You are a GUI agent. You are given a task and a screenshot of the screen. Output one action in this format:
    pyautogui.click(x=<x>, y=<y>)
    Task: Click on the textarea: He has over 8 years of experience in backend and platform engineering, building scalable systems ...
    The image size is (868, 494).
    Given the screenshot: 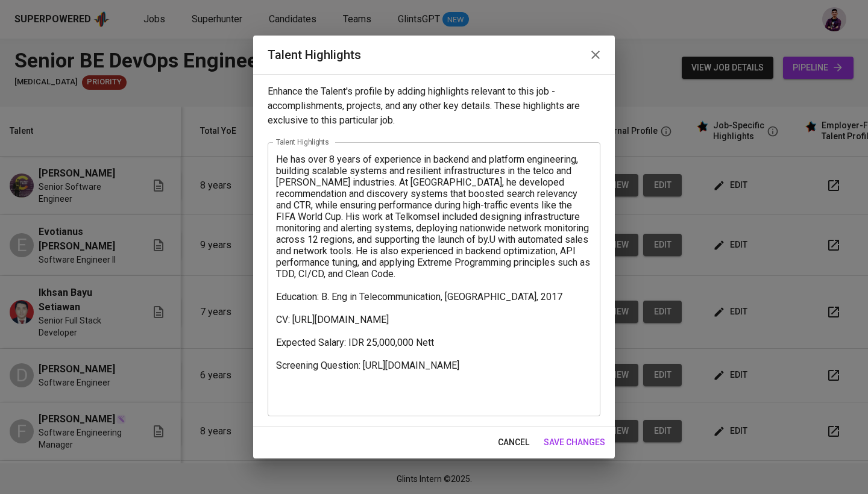 What is the action you would take?
    pyautogui.click(x=434, y=280)
    